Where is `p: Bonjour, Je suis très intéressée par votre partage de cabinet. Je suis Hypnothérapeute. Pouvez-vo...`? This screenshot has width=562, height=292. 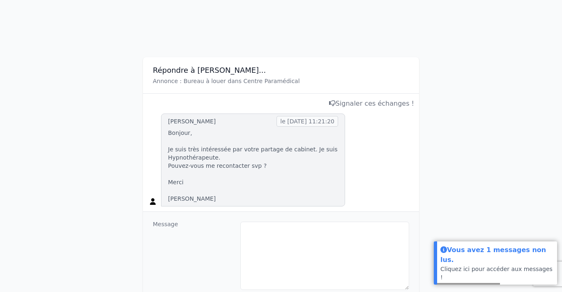
p: Bonjour, Je suis très intéressée par votre partage de cabinet. Je suis Hypnothérapeute. Pouvez-vo... is located at coordinates (253, 165).